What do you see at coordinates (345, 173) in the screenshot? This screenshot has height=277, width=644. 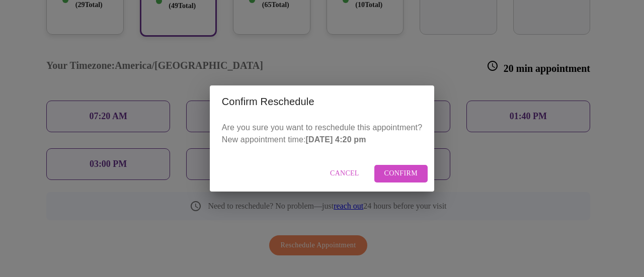 I see `button: Cancel` at bounding box center [345, 173].